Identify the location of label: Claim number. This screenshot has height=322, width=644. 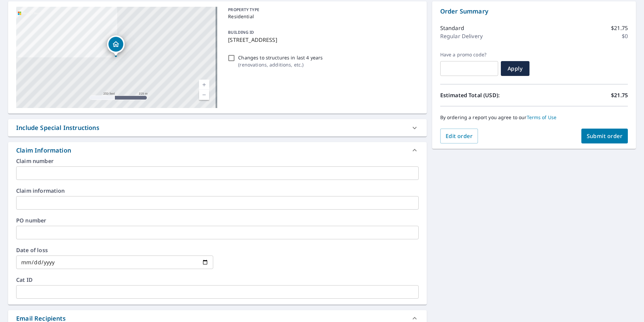
(218, 161).